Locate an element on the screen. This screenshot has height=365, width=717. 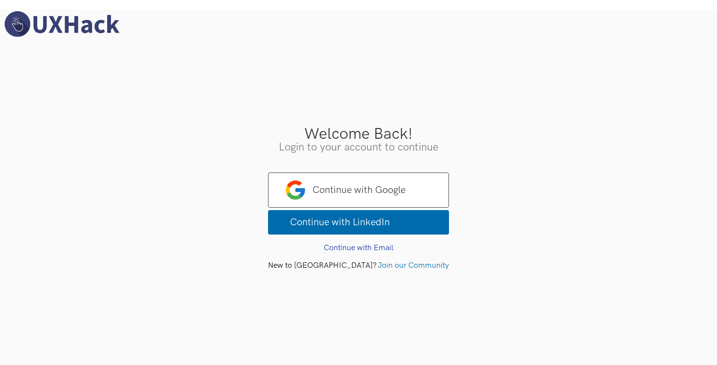
a: Join our Community is located at coordinates (413, 266).